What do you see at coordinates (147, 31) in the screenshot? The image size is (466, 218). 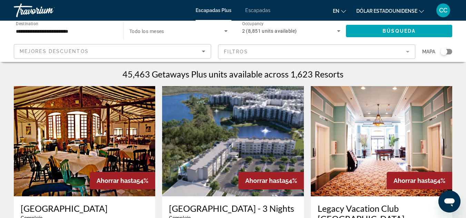 I see `span: Todo los meses` at bounding box center [147, 31].